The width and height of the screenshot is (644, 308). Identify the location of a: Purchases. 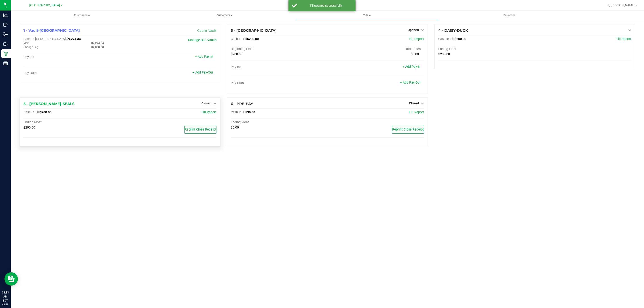
(82, 16).